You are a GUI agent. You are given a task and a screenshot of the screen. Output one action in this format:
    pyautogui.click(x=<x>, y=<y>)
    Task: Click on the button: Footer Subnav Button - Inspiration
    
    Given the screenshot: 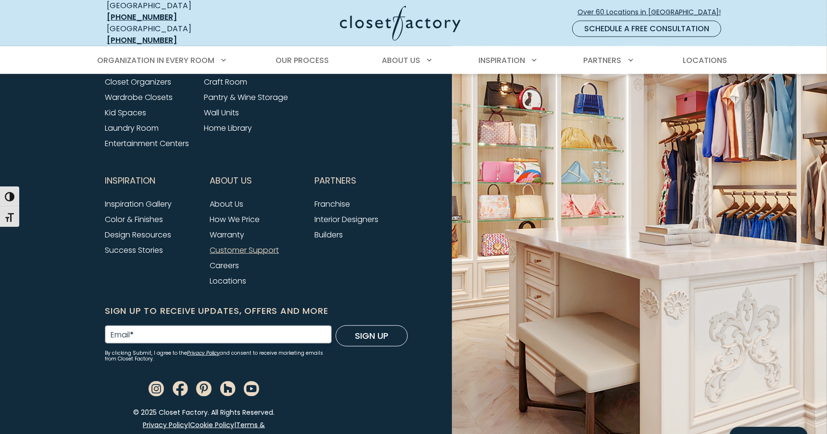 What is the action you would take?
    pyautogui.click(x=151, y=181)
    